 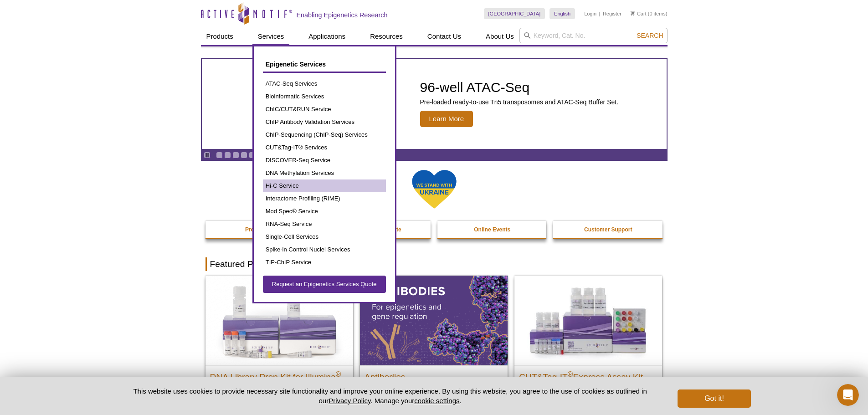 What do you see at coordinates (324, 161) in the screenshot?
I see `a: DISCOVER-Seq Service` at bounding box center [324, 161].